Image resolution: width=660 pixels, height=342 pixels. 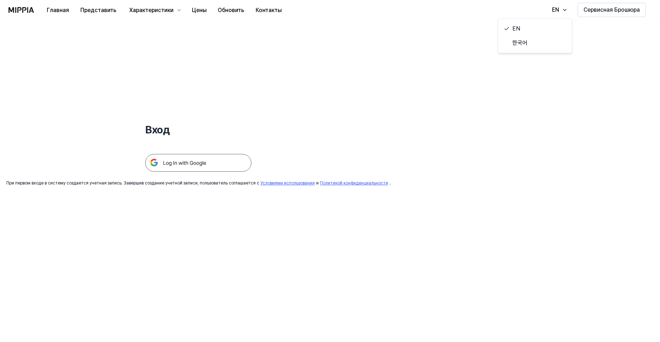 I want to click on ya-tr-span: и, so click(x=317, y=183).